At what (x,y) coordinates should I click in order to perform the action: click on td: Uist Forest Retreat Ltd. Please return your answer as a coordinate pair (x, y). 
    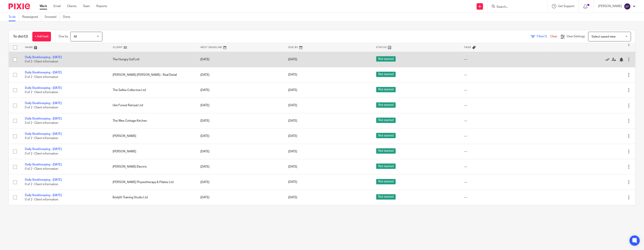
    Looking at the image, I should click on (152, 105).